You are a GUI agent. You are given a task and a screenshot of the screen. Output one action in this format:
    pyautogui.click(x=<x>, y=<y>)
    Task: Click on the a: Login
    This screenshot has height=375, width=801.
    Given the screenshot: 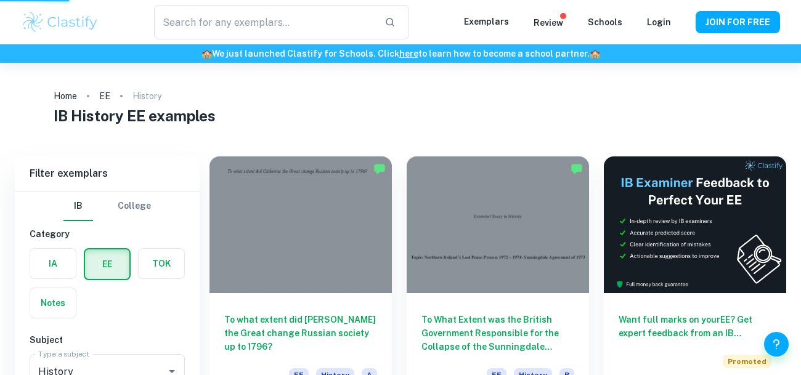 What is the action you would take?
    pyautogui.click(x=659, y=22)
    